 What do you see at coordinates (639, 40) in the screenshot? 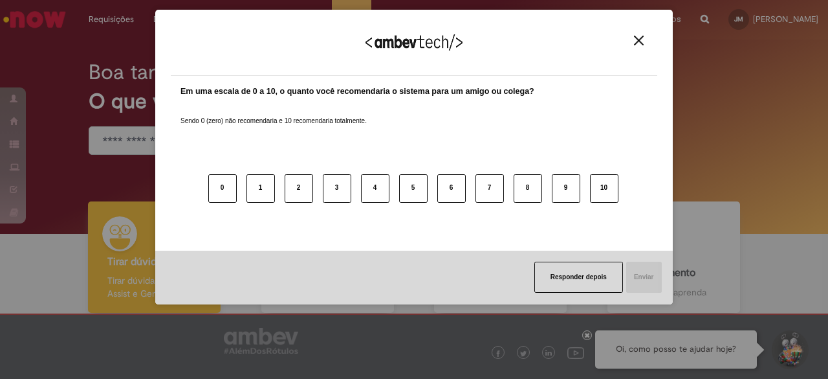
I see `button: Close` at bounding box center [639, 40].